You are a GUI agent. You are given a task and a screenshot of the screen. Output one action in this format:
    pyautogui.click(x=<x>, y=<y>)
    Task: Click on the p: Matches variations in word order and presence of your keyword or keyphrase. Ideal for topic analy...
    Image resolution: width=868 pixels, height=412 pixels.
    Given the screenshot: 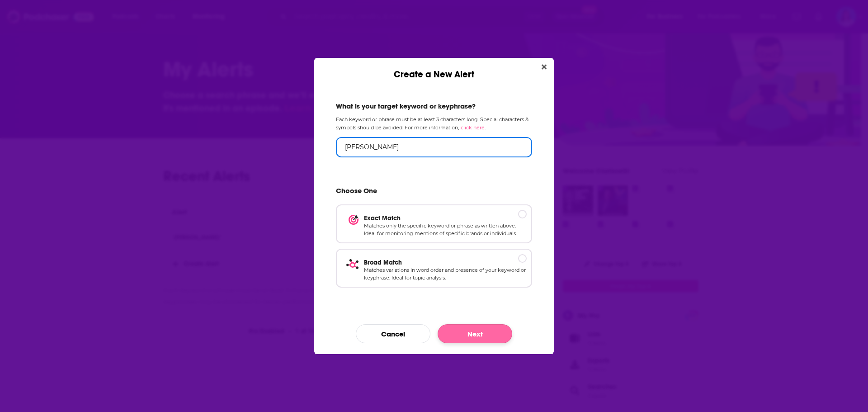 What is the action you would take?
    pyautogui.click(x=445, y=274)
    